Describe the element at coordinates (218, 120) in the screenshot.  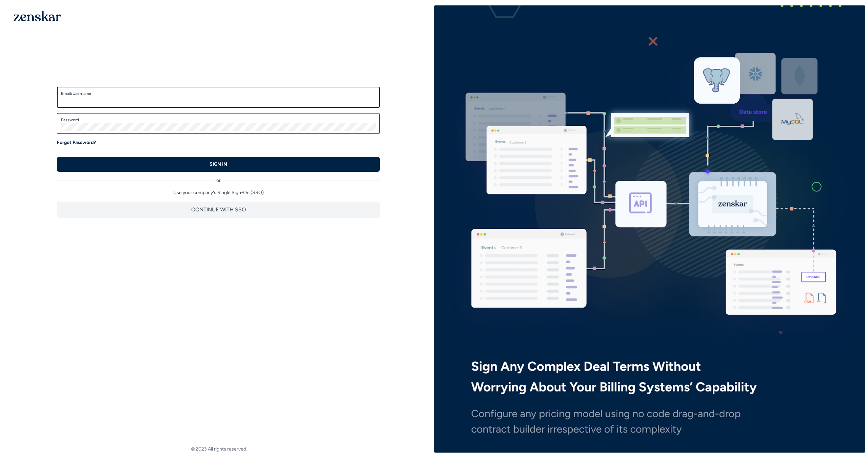
I see `label: Password` at that location.